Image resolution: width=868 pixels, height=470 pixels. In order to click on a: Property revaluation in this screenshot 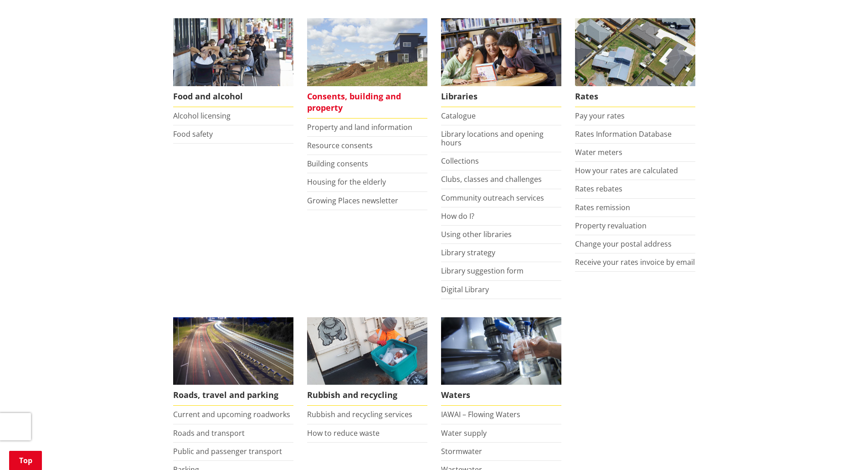, I will do `click(611, 226)`.